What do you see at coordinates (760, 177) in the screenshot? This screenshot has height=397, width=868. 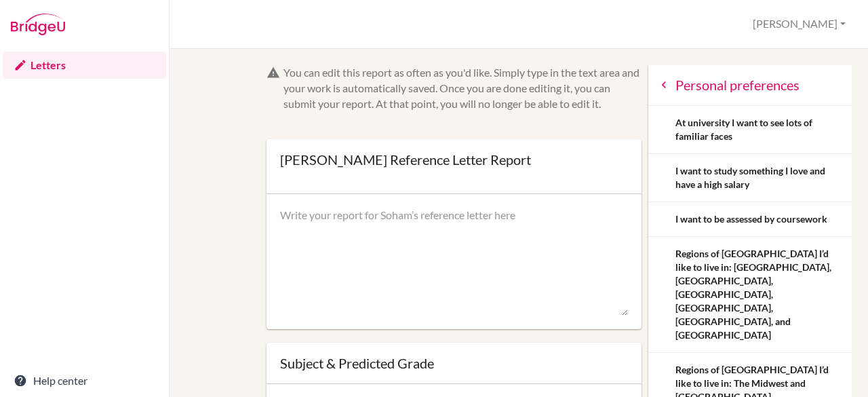 I see `div: I want to study something I love and have a high salary` at bounding box center [760, 177].